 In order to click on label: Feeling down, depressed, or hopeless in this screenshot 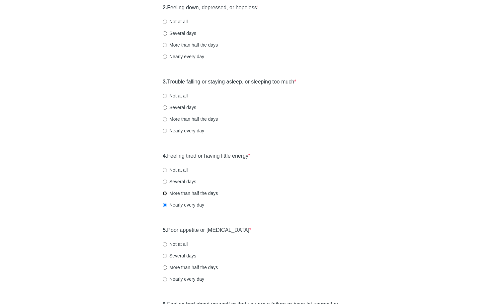, I will do `click(211, 8)`.